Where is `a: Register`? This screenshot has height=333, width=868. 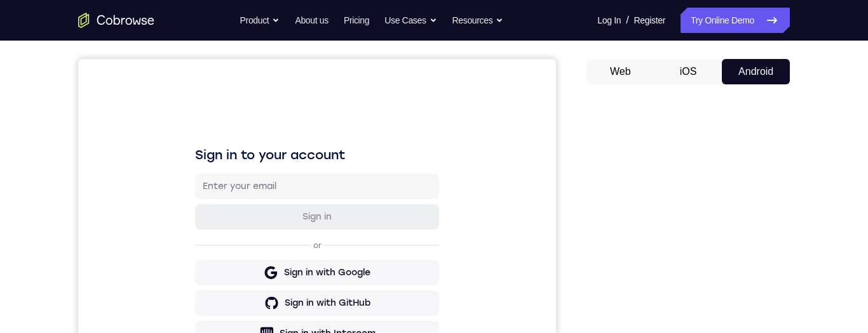
a: Register is located at coordinates (650, 21).